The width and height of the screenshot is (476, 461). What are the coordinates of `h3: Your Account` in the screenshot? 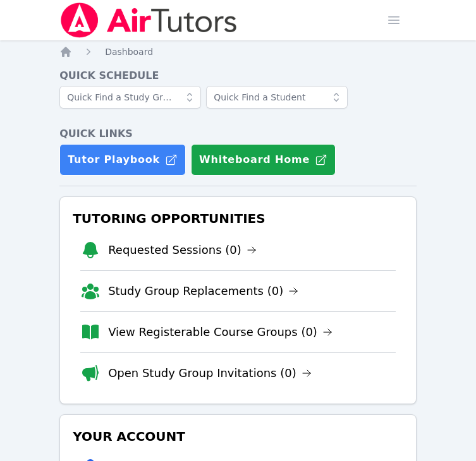 It's located at (238, 436).